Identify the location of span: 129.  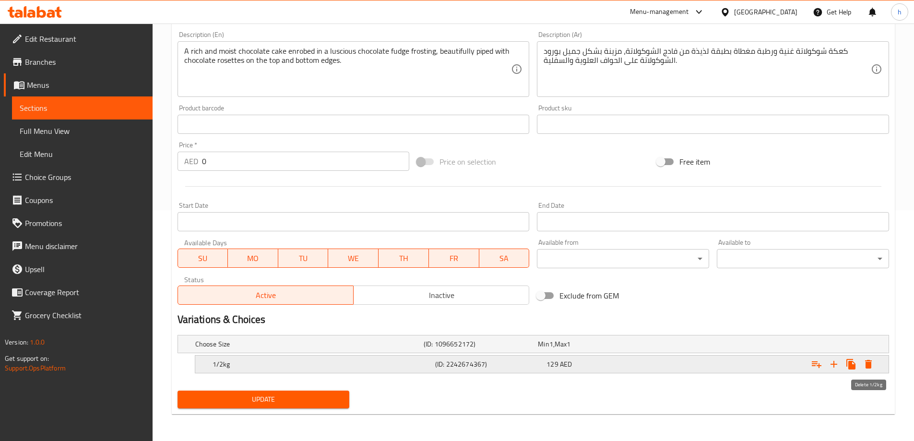
(553, 364).